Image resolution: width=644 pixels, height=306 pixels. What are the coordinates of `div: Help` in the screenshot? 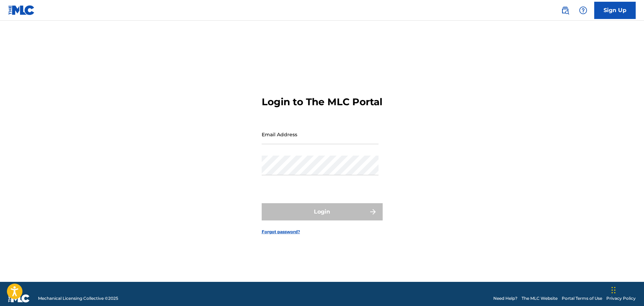 It's located at (583, 10).